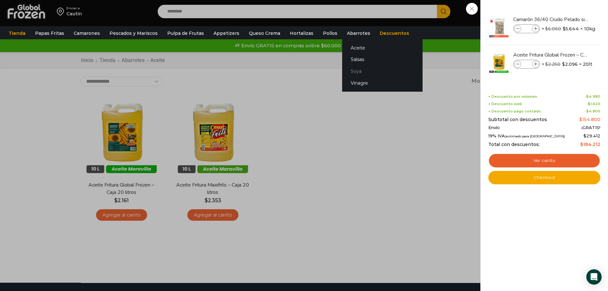 Image resolution: width=608 pixels, height=291 pixels. I want to click on a: Descuentos, so click(395, 33).